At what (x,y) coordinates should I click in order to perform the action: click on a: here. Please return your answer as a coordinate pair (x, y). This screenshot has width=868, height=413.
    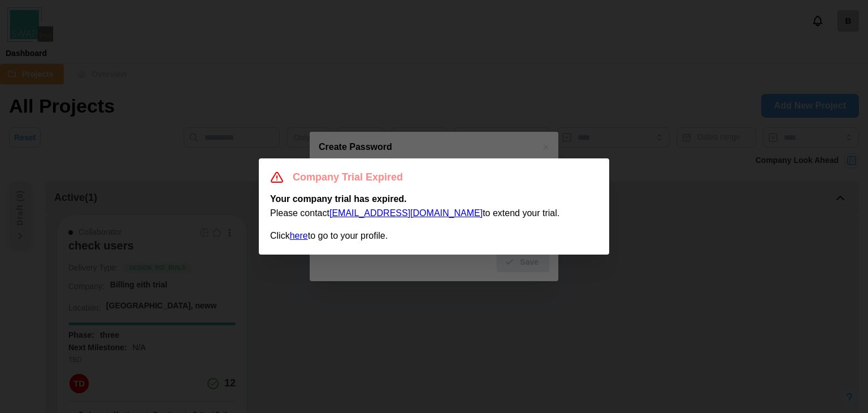
    Looking at the image, I should click on (299, 235).